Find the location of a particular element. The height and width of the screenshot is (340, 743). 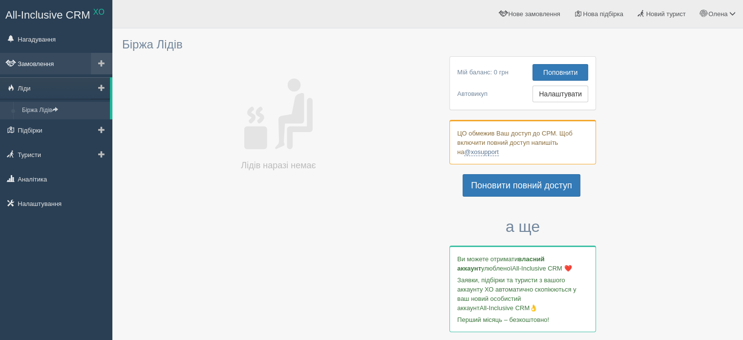

a: @xosupport is located at coordinates (481, 152).